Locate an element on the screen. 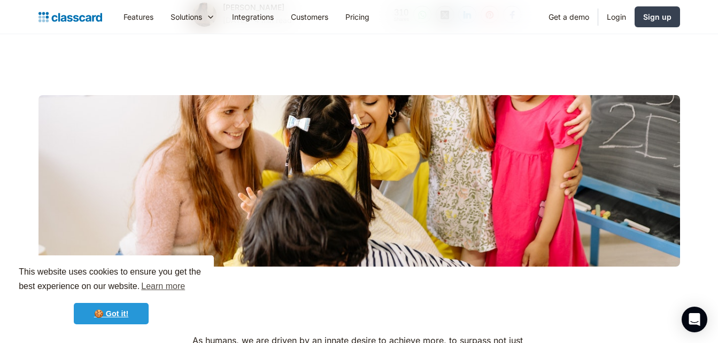  a: learn more about cookies is located at coordinates (163, 286).